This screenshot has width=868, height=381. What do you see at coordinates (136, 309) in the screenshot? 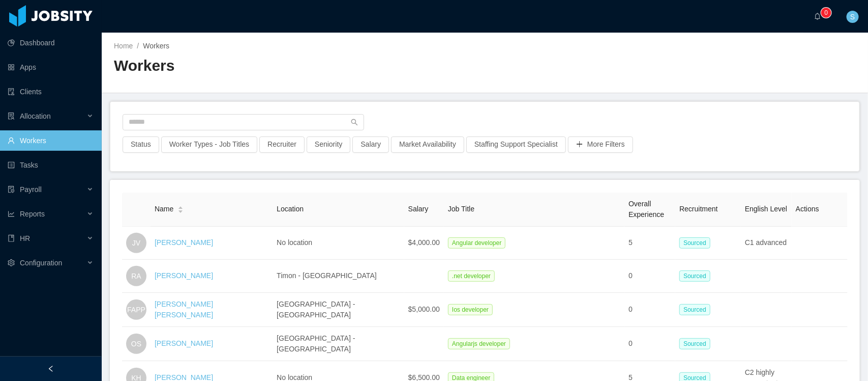
I see `span: FAPP` at bounding box center [136, 309].